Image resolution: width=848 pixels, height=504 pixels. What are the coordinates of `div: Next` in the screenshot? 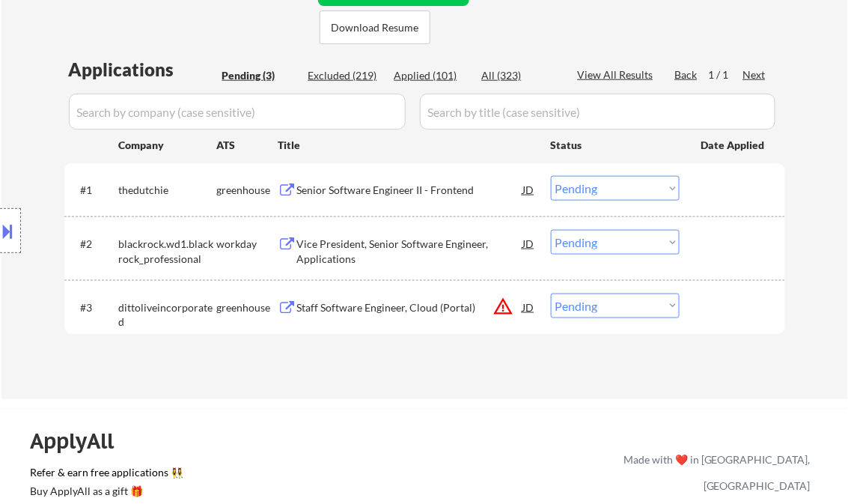 It's located at (755, 75).